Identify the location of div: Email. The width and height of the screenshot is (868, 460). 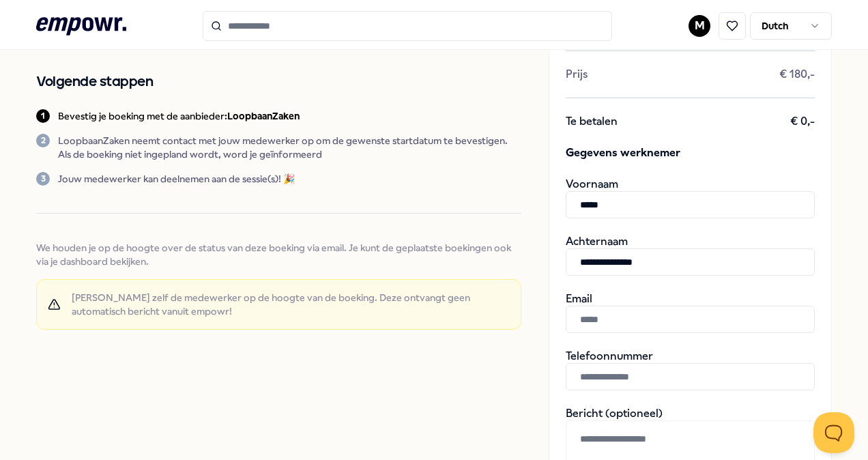
(690, 313).